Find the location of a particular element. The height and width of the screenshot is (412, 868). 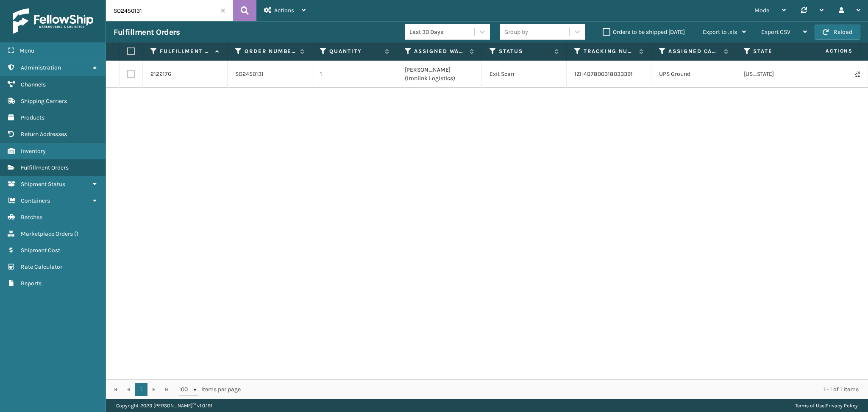

a: Privacy Policy is located at coordinates (842, 405).